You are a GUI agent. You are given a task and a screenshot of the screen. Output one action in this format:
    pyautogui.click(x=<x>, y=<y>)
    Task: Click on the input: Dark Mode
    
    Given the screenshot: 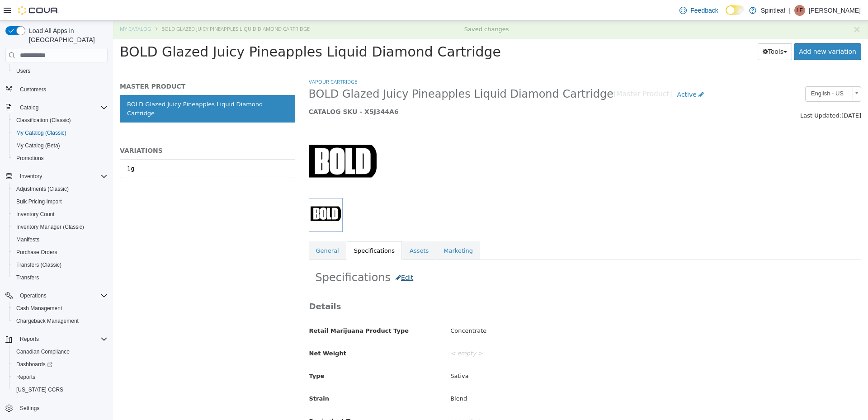 What is the action you would take?
    pyautogui.click(x=735, y=10)
    